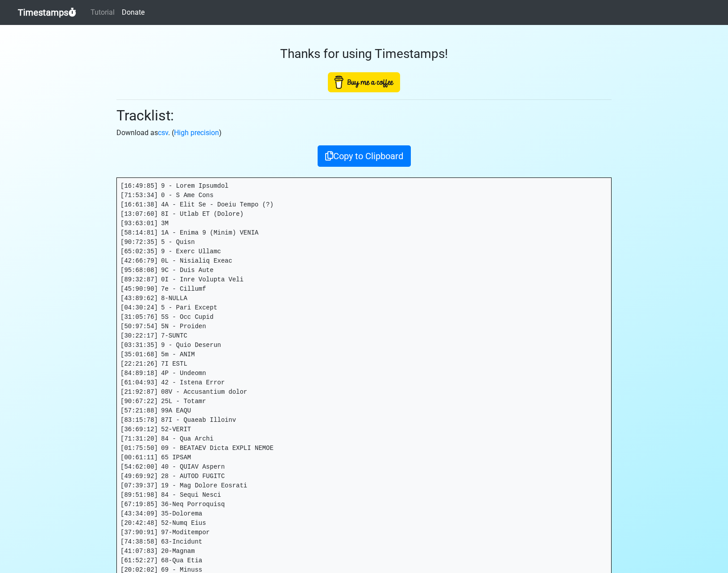 This screenshot has width=728, height=573. What do you see at coordinates (133, 13) in the screenshot?
I see `a: Donate` at bounding box center [133, 13].